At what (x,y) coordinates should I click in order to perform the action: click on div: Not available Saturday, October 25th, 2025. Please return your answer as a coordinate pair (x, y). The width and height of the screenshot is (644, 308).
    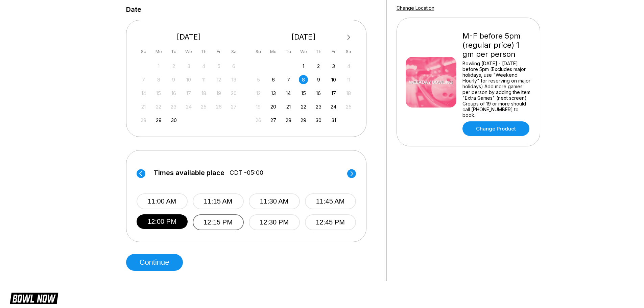
    Looking at the image, I should click on (348, 107).